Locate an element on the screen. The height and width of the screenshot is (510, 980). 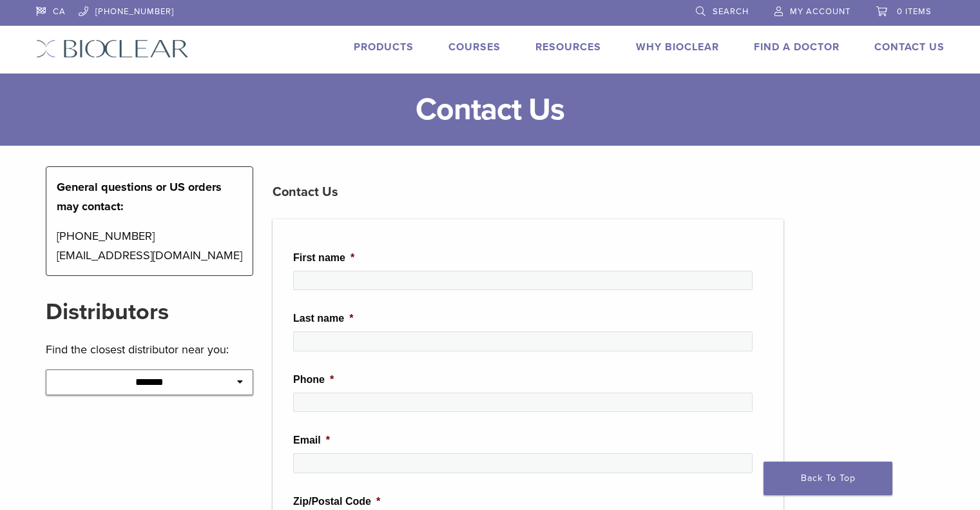
a: Resources is located at coordinates (568, 47).